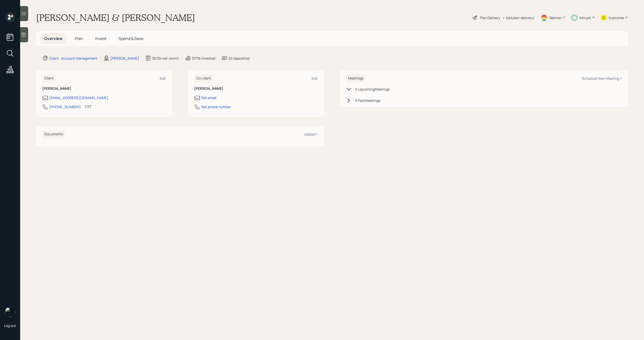  I want to click on span: Invest, so click(101, 38).